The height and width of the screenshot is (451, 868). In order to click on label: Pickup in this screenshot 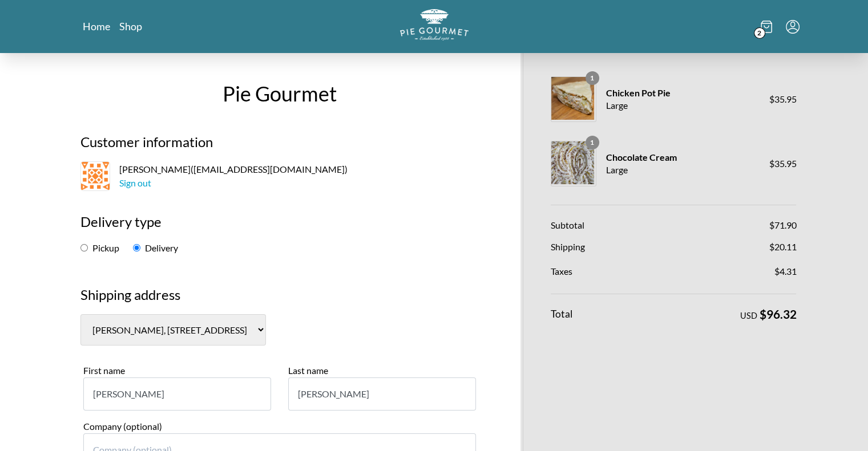, I will do `click(100, 248)`.